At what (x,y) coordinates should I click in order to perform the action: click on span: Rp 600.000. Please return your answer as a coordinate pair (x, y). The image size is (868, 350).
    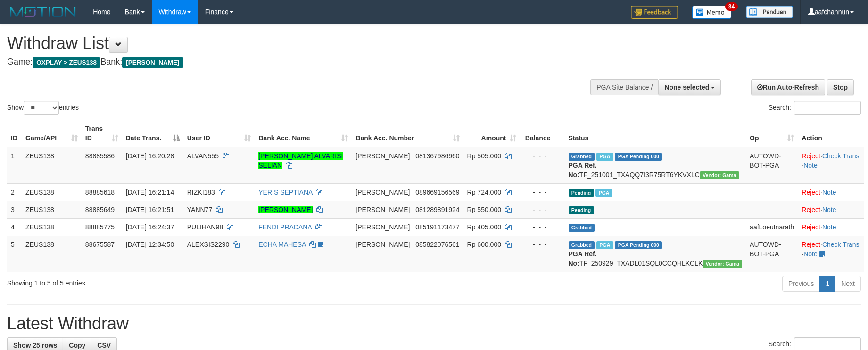
    Looking at the image, I should click on (484, 244).